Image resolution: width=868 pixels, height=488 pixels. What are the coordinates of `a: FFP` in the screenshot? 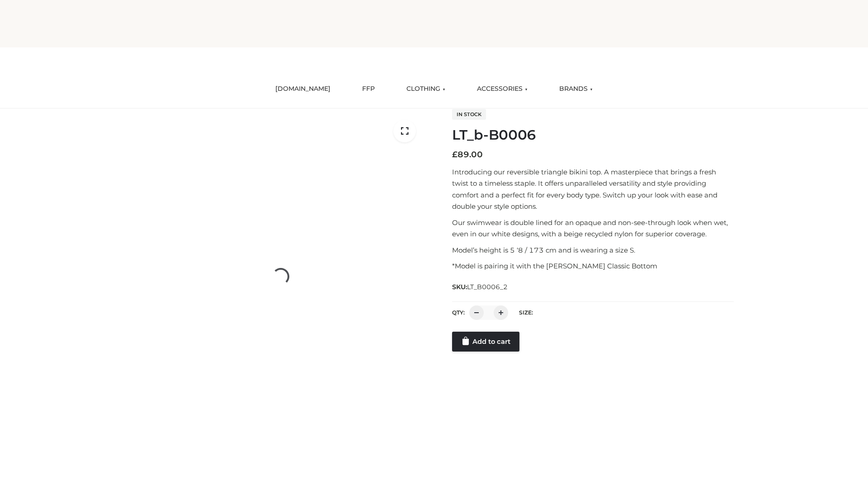 It's located at (368, 89).